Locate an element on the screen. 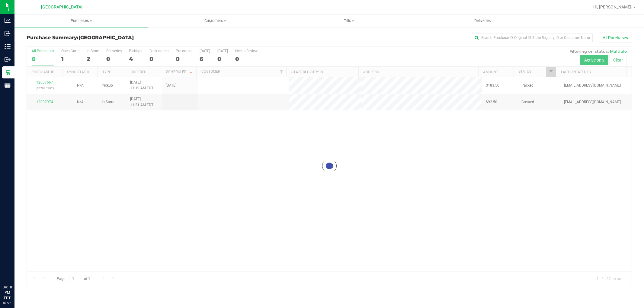 This screenshot has width=644, height=308. inline-svg: Outbound is located at coordinates (8, 59).